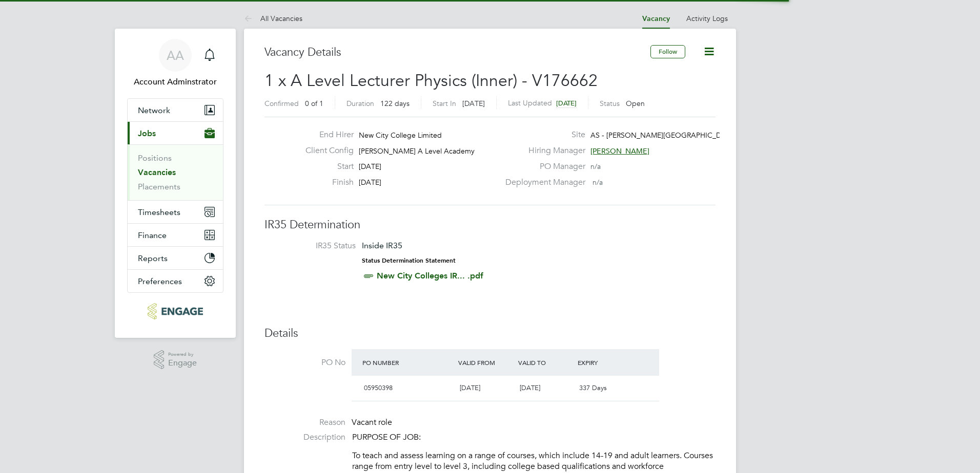 This screenshot has width=980, height=473. Describe the element at coordinates (175, 183) in the screenshot. I see `nav: Main navigation` at that location.